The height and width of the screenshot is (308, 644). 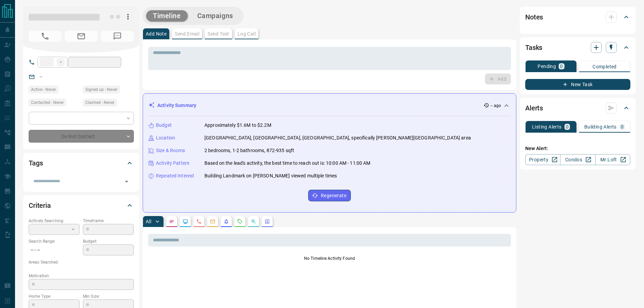 I want to click on p: New Alert:, so click(x=578, y=148).